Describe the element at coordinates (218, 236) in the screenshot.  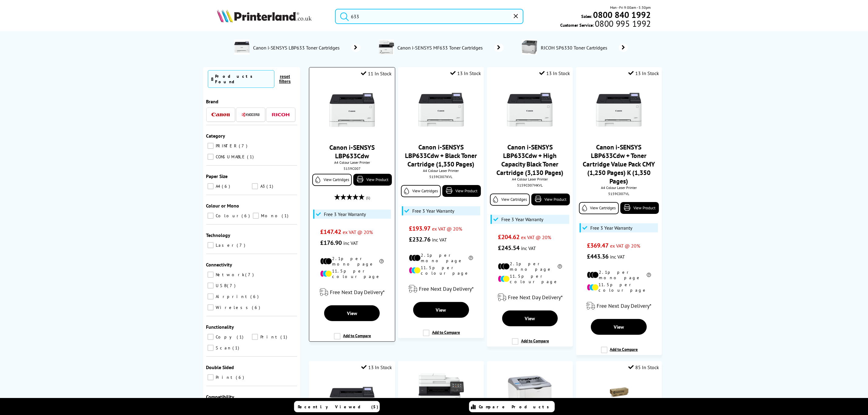
I see `span: Technology` at that location.